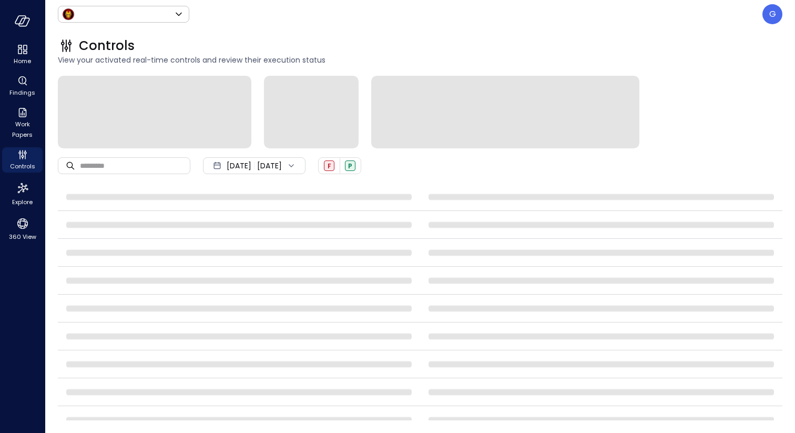 The image size is (795, 433). I want to click on p: G, so click(772, 14).